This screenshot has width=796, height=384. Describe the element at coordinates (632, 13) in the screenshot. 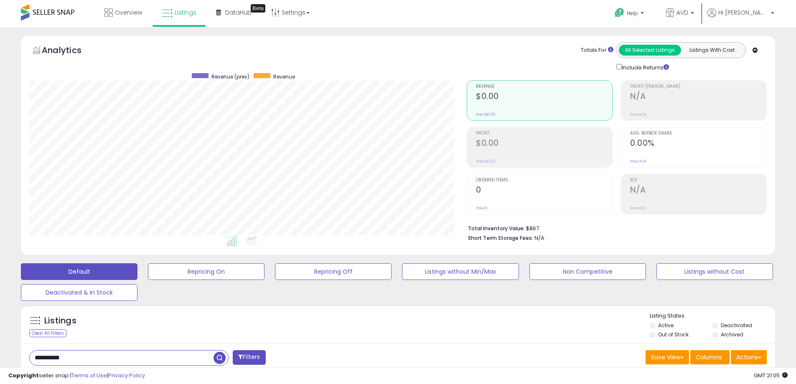

I see `span: Help` at that location.